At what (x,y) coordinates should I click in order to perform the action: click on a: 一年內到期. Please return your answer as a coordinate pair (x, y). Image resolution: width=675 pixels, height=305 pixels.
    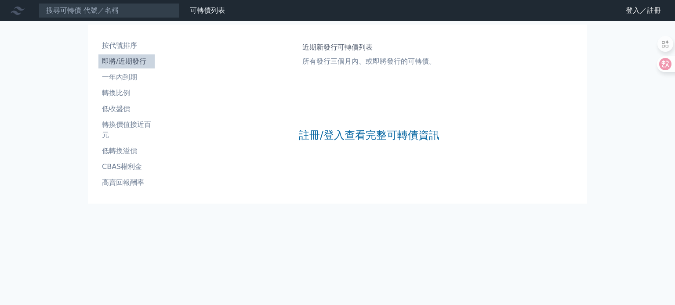
    Looking at the image, I should click on (127, 77).